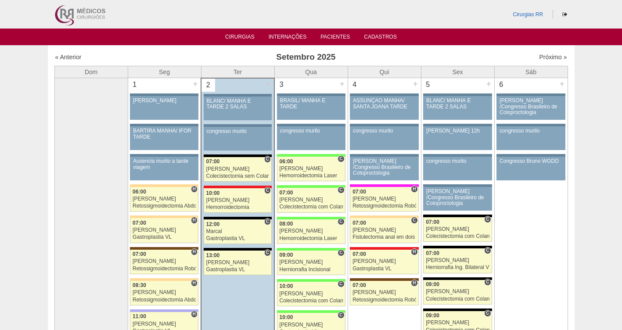  I want to click on a: BARTIRA MANHÃ/ IFOR TARDE, so click(164, 138).